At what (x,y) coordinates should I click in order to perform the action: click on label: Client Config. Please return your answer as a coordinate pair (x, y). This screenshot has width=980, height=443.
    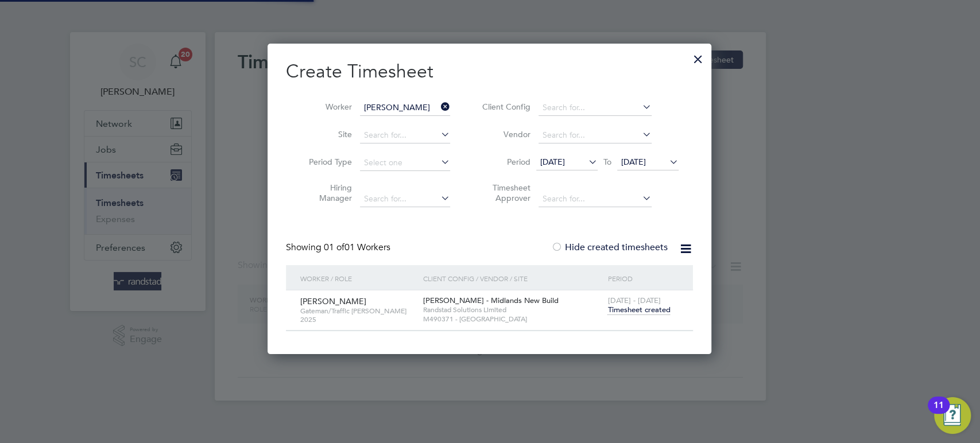
    Looking at the image, I should click on (504, 107).